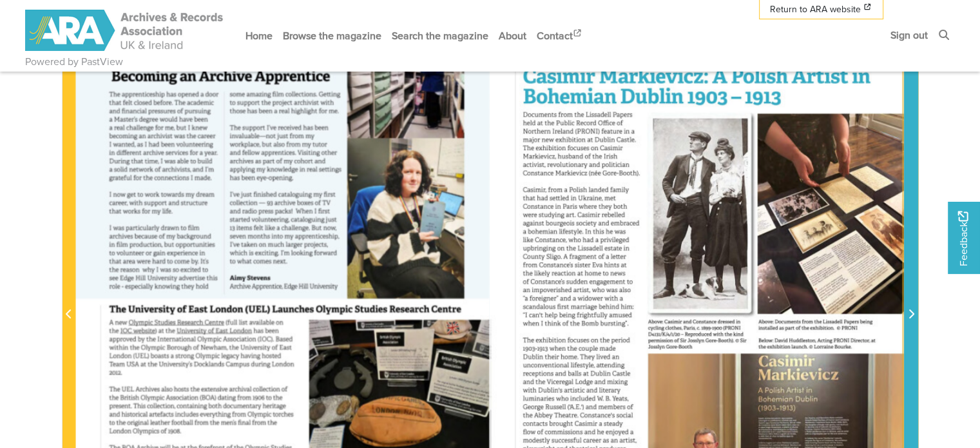 This screenshot has height=448, width=980. What do you see at coordinates (74, 62) in the screenshot?
I see `a: Powered by PastView` at bounding box center [74, 62].